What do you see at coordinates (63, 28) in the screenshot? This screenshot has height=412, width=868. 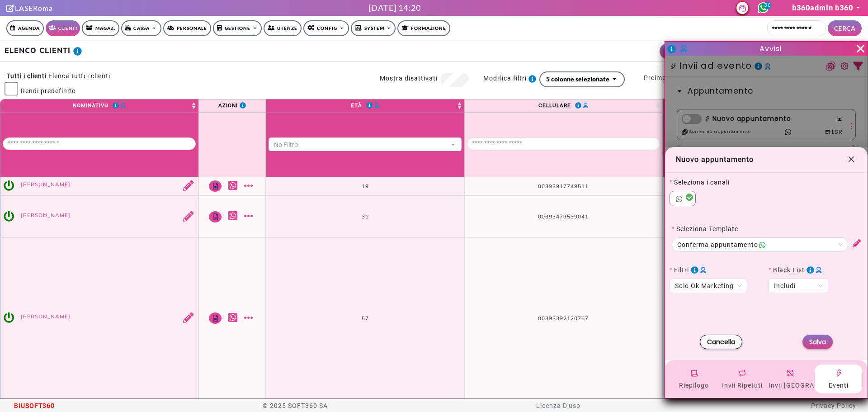 I see `a: Clienti` at bounding box center [63, 28].